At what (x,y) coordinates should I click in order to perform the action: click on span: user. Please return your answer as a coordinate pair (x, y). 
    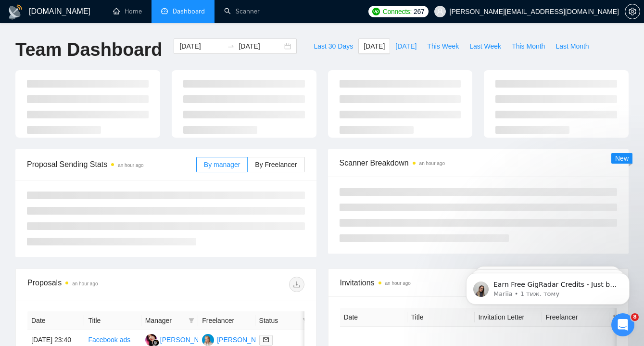
    Looking at the image, I should click on (440, 12).